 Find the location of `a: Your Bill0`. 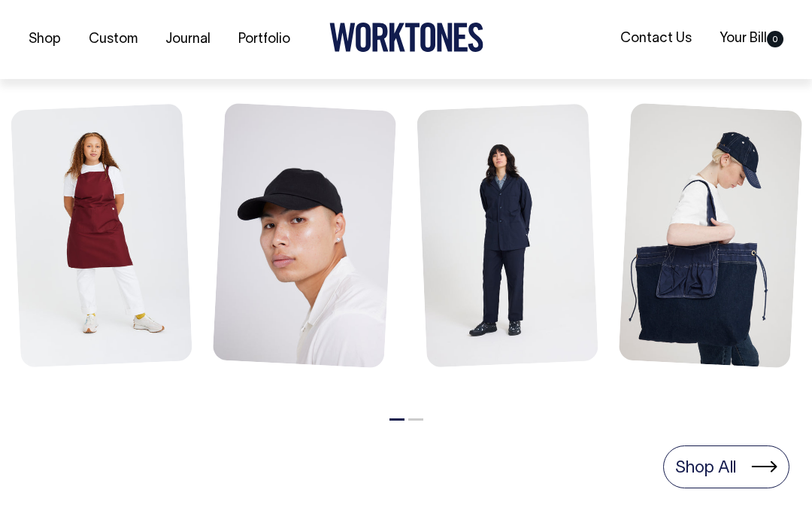

a: Your Bill0 is located at coordinates (751, 38).